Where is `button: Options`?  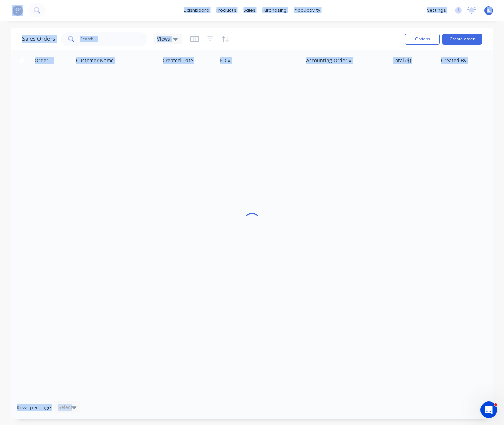
button: Options is located at coordinates (422, 39).